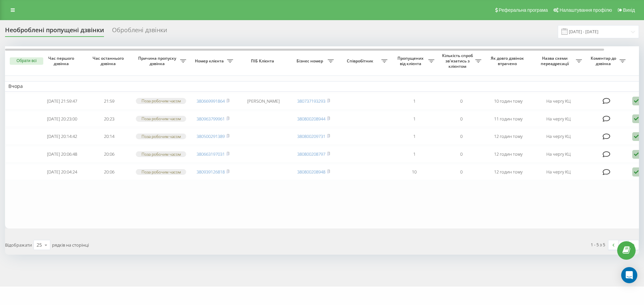  I want to click on td: 10 годин тому, so click(508, 101).